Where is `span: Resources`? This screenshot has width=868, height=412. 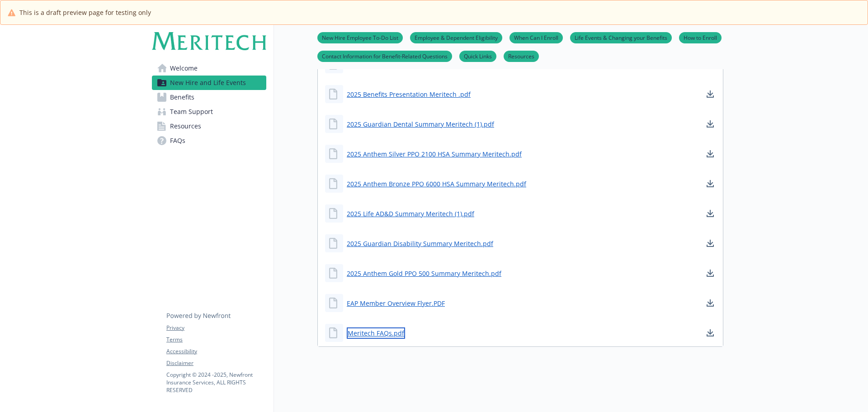 span: Resources is located at coordinates (185, 126).